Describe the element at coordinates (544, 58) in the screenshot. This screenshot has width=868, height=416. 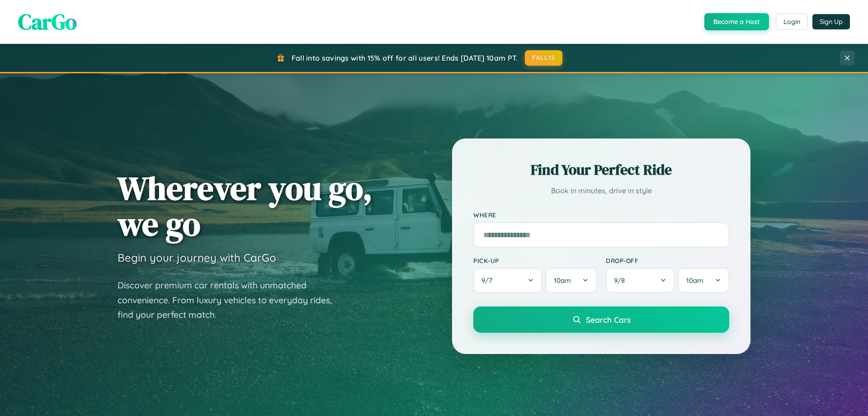
I see `button: FALL15` at that location.